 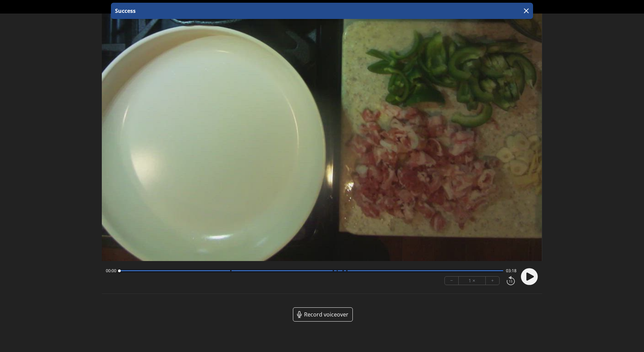 What do you see at coordinates (111, 271) in the screenshot?
I see `span: 00:00` at bounding box center [111, 271].